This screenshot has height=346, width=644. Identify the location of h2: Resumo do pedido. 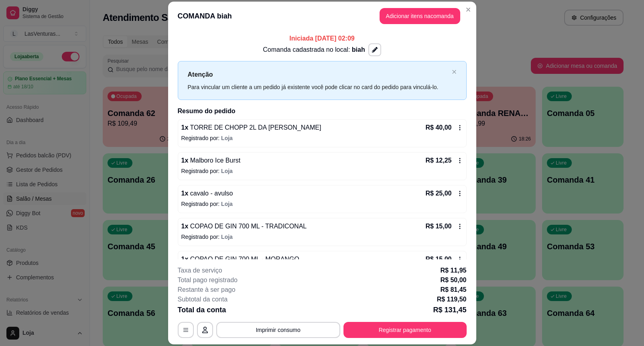
(322, 111).